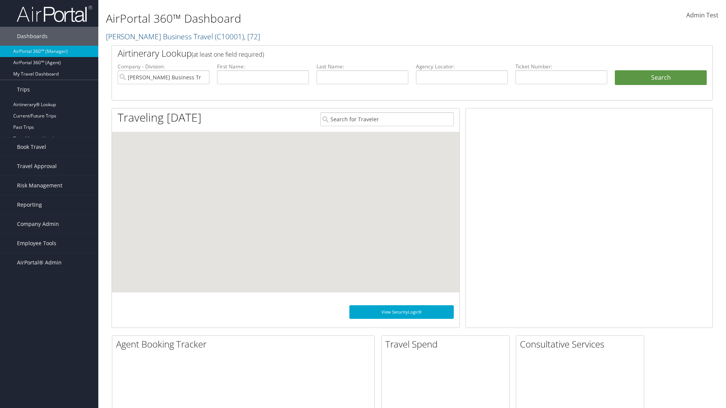 The height and width of the screenshot is (408, 726). Describe the element at coordinates (31, 147) in the screenshot. I see `span: Book Travel` at that location.